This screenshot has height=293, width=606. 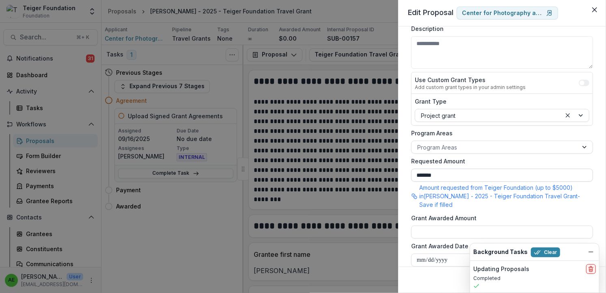 What do you see at coordinates (595, 10) in the screenshot?
I see `button: Close` at bounding box center [595, 10].